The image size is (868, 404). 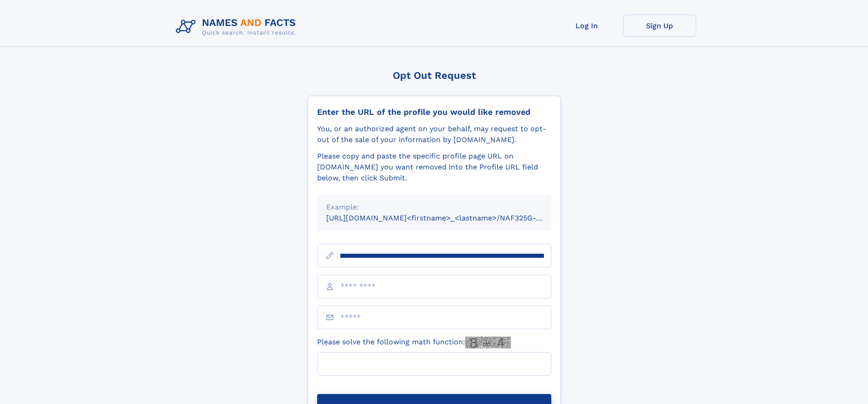 I want to click on div: Opt Out Request, so click(x=434, y=75).